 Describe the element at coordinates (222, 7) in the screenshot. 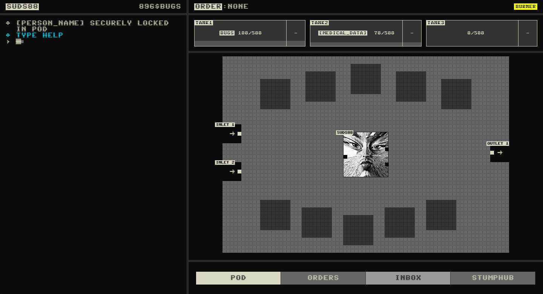

I see `div: : NONE` at that location.